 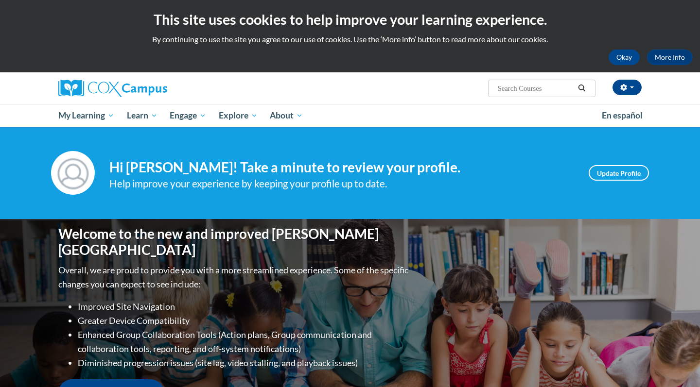 What do you see at coordinates (73, 173) in the screenshot?
I see `img: Profile Image` at bounding box center [73, 173].